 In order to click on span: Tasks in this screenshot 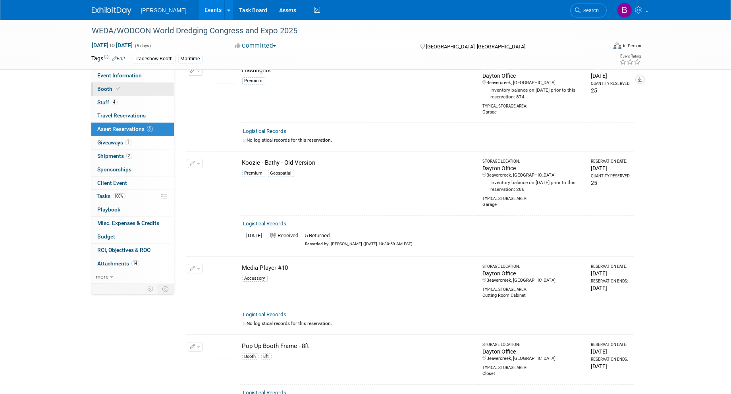, I will do `click(111, 196)`.